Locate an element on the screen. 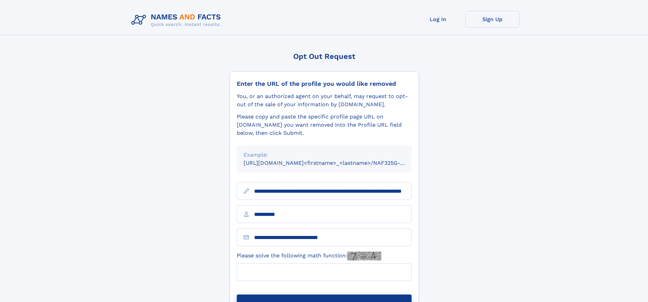 The width and height of the screenshot is (648, 302). a: Sign Up is located at coordinates (492, 19).